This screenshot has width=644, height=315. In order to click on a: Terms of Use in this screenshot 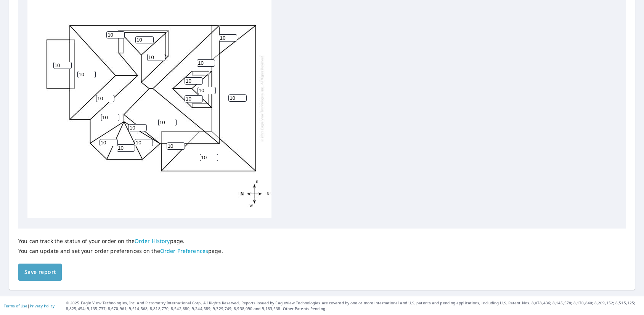, I will do `click(16, 306)`.